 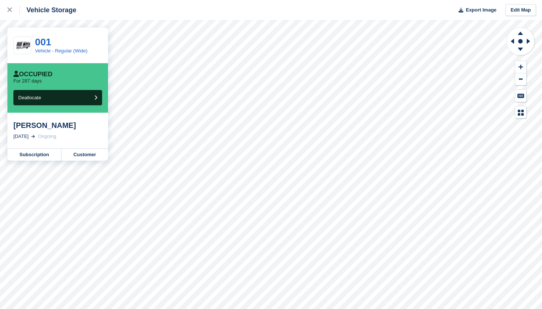 I want to click on button: Deallocate, so click(x=58, y=98).